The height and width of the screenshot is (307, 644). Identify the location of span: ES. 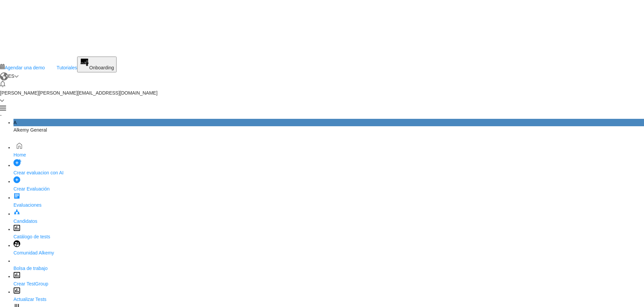
(11, 76).